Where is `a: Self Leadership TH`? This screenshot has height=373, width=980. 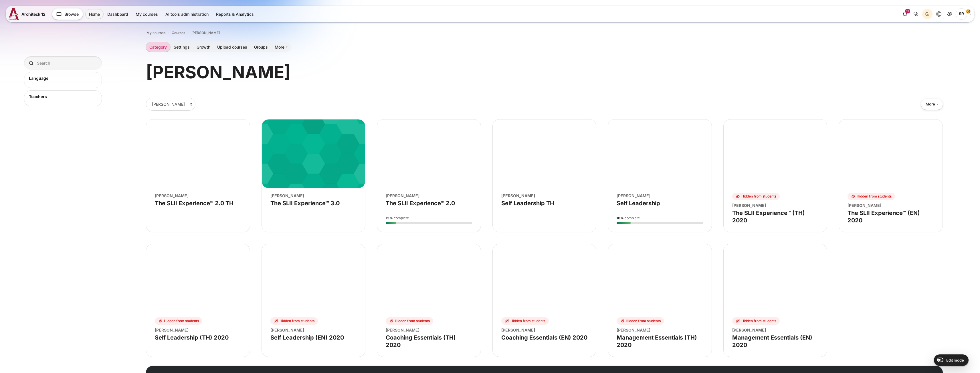
a: Self Leadership TH is located at coordinates (528, 204).